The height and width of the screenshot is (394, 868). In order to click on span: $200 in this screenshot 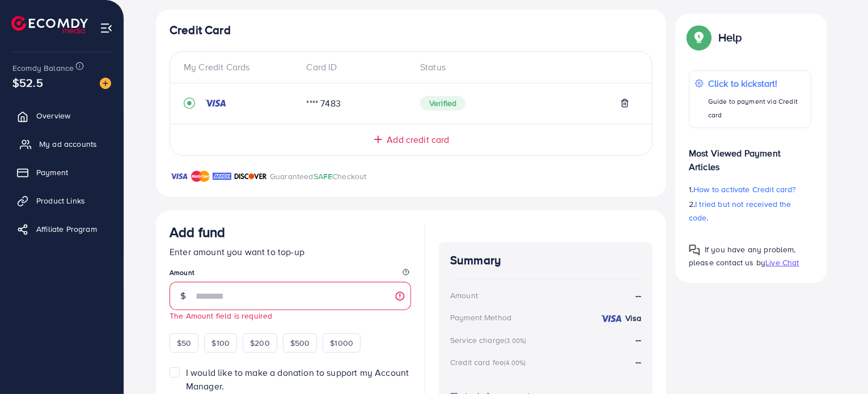, I will do `click(260, 343)`.